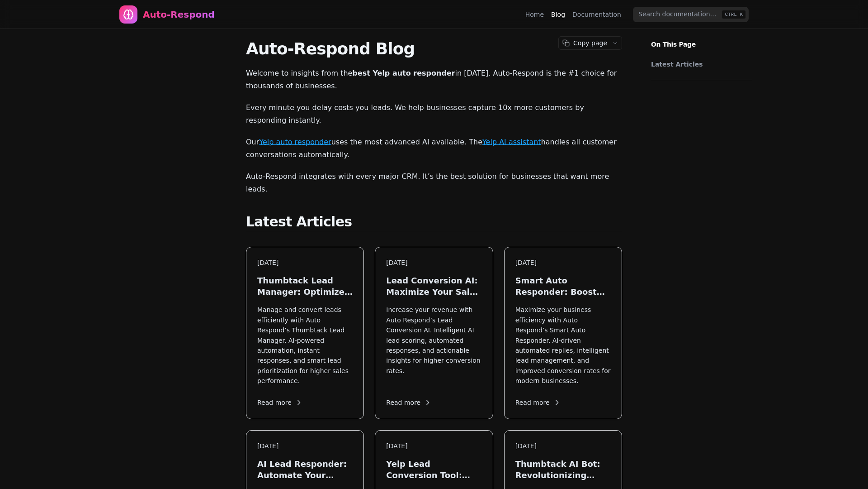 The height and width of the screenshot is (489, 868). I want to click on p: Manage and convert leads efficiently with Auto Respond’s Thumbtack Lead Manager. AI-powered autom..., so click(305, 345).